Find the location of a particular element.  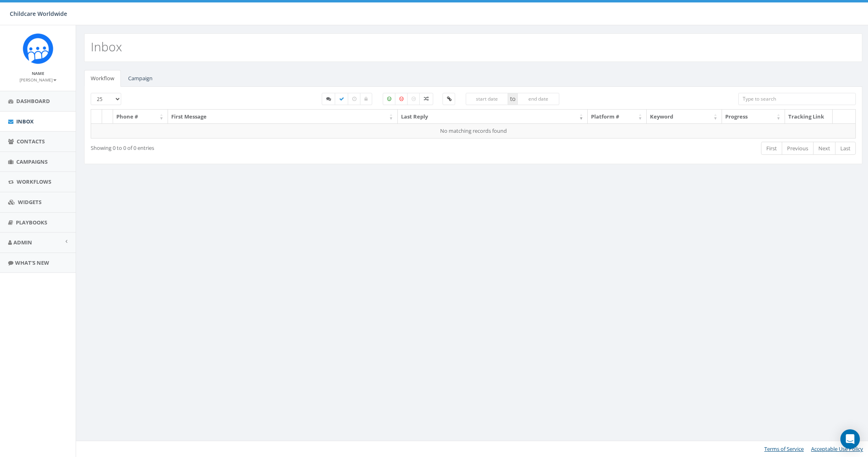

a: Terms of Service is located at coordinates (784, 448).